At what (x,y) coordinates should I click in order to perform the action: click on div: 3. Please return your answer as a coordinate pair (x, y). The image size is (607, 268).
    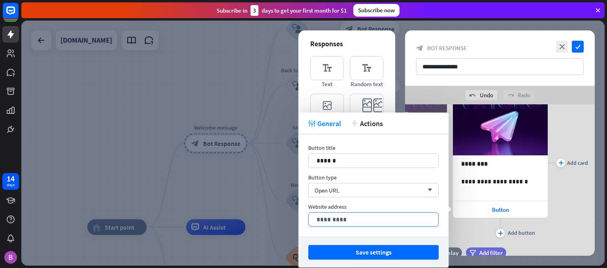
    Looking at the image, I should click on (254, 10).